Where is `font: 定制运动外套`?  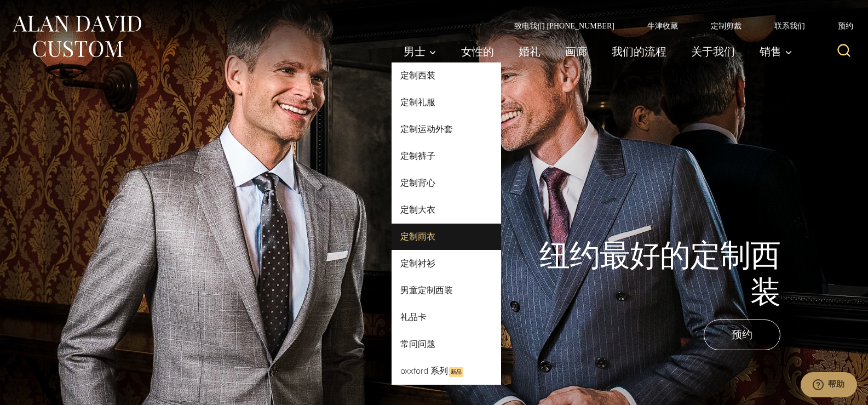 font: 定制运动外套 is located at coordinates (426, 129).